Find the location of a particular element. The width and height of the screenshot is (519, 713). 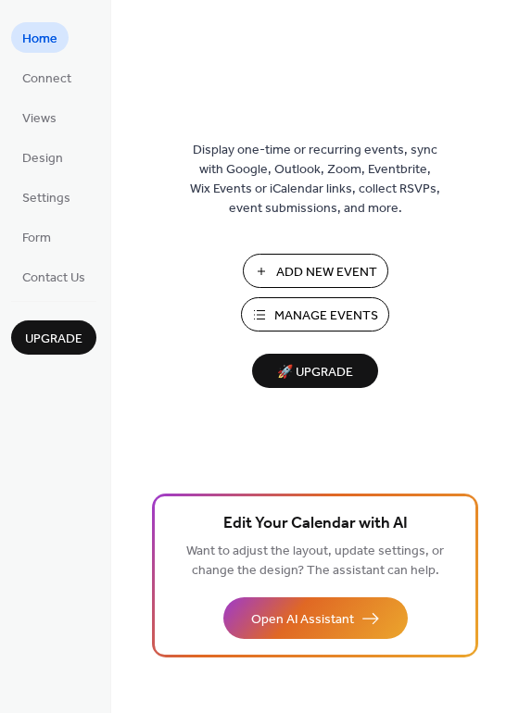

a: Views is located at coordinates (39, 117).